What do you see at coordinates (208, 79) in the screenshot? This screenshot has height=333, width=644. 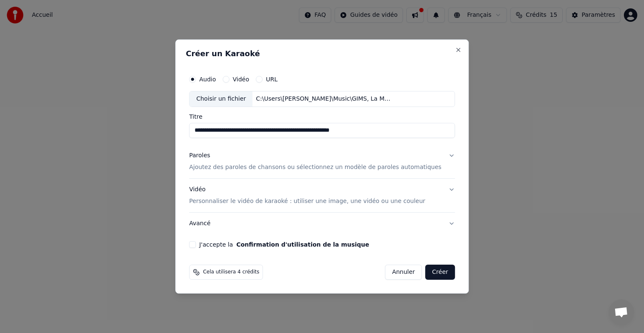 I see `label: Audio` at bounding box center [208, 79].